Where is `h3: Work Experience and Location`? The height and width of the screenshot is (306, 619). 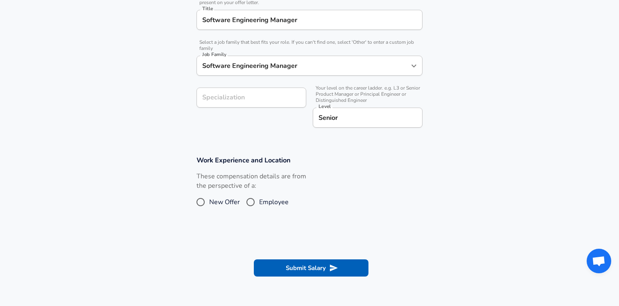 h3: Work Experience and Location is located at coordinates (310, 160).